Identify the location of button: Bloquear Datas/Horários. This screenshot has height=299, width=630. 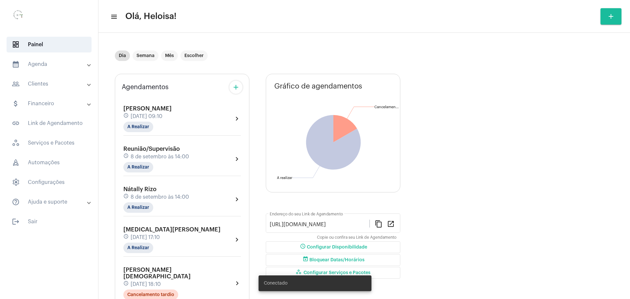
(333, 260).